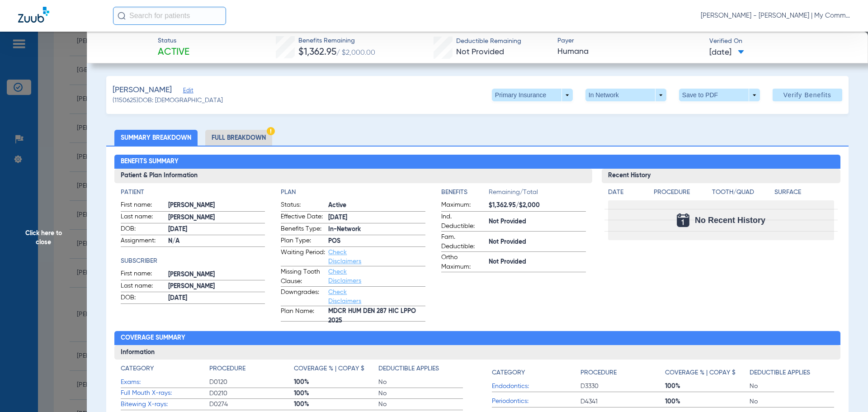 This screenshot has width=868, height=412. Describe the element at coordinates (537, 194) in the screenshot. I see `span: Remaining/Total` at that location.